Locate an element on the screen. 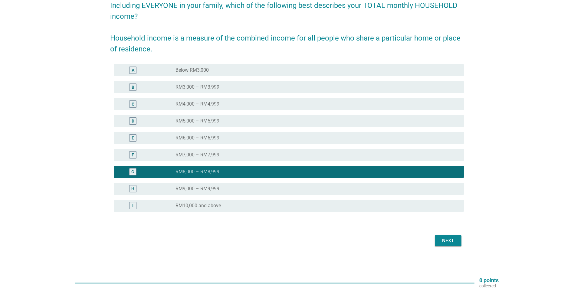 Image resolution: width=574 pixels, height=291 pixels. div: C is located at coordinates (133, 104).